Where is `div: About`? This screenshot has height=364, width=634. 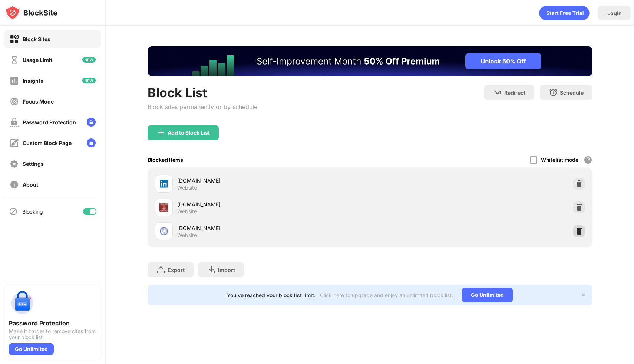
div: About is located at coordinates (30, 185).